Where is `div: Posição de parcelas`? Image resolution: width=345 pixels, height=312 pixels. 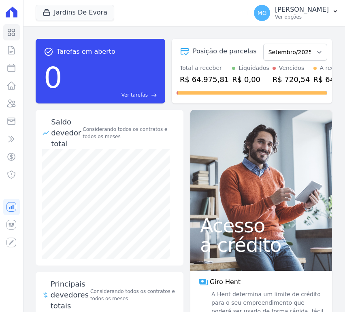 div: Posição de parcelas is located at coordinates (225, 51).